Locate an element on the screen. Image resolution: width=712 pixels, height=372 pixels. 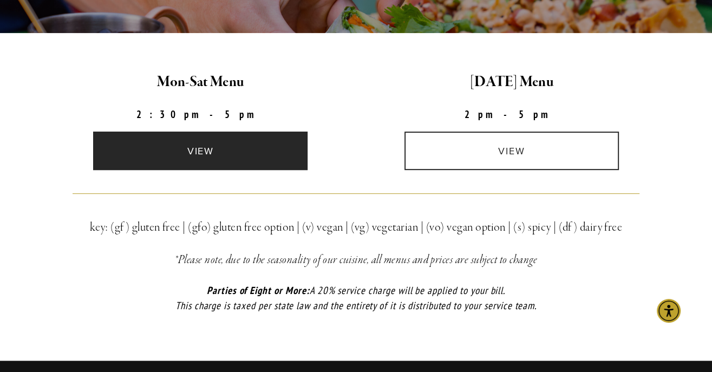
h3: key: (gf) gluten free | (gfo) gluten free option | (v) vegan | (vg) vegetarian | (vo) vegan optio... is located at coordinates (356, 227).